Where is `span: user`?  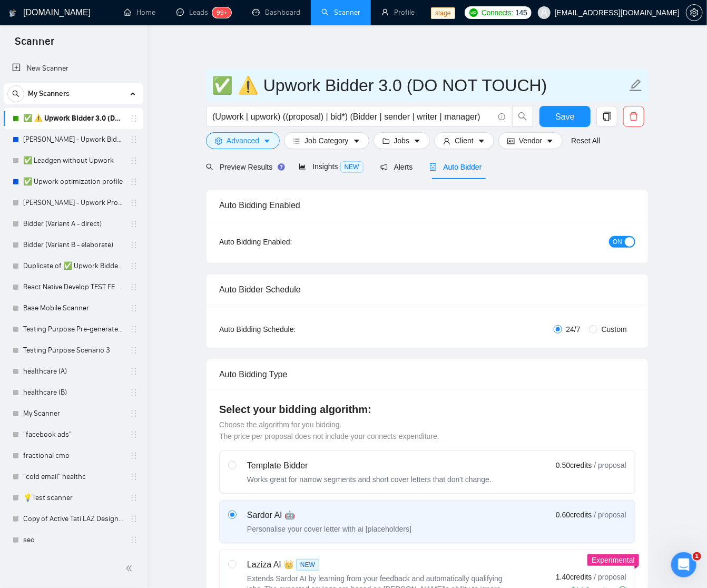 span: user is located at coordinates (447, 140).